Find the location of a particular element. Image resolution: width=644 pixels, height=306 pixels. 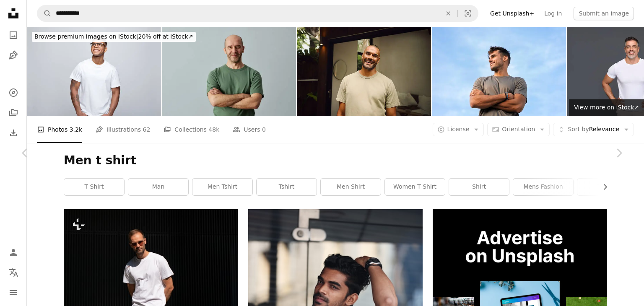

a: tshirt is located at coordinates (286, 187).